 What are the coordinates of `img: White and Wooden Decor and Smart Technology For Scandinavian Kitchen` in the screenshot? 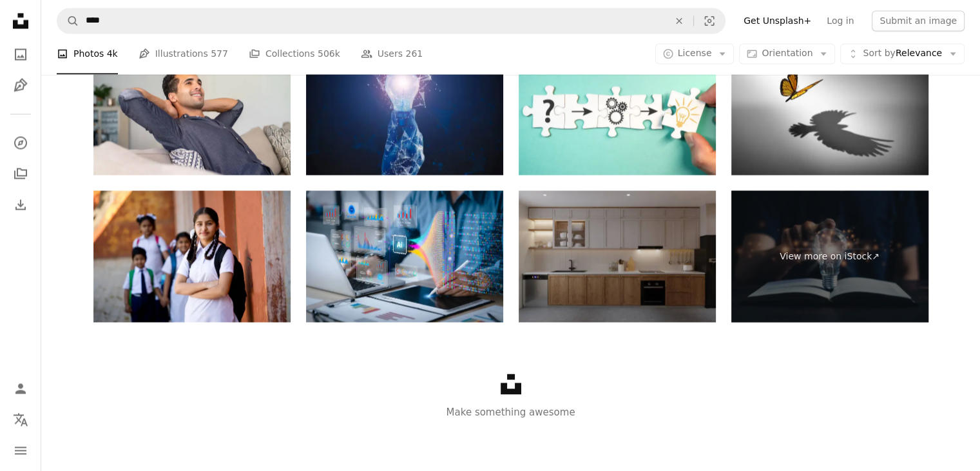 It's located at (618, 256).